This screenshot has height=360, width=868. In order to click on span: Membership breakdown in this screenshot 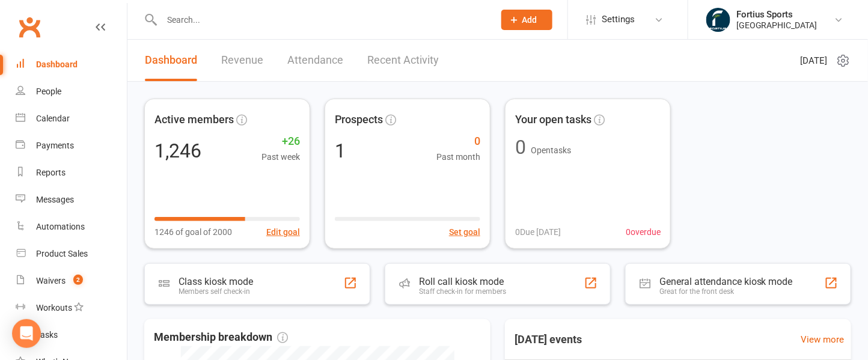, I will do `click(221, 337)`.